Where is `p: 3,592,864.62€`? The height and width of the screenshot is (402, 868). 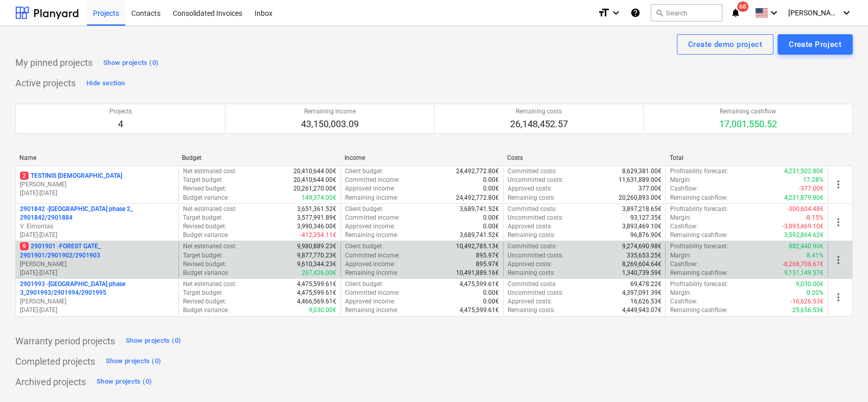
p: 3,592,864.62€ is located at coordinates (804, 235).